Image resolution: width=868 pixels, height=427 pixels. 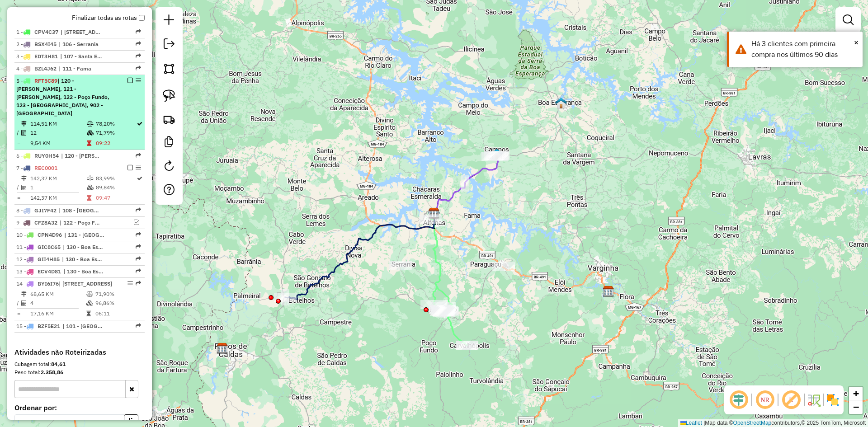 What do you see at coordinates (45, 69) in the screenshot?
I see `span: BZL4J62` at bounding box center [45, 69].